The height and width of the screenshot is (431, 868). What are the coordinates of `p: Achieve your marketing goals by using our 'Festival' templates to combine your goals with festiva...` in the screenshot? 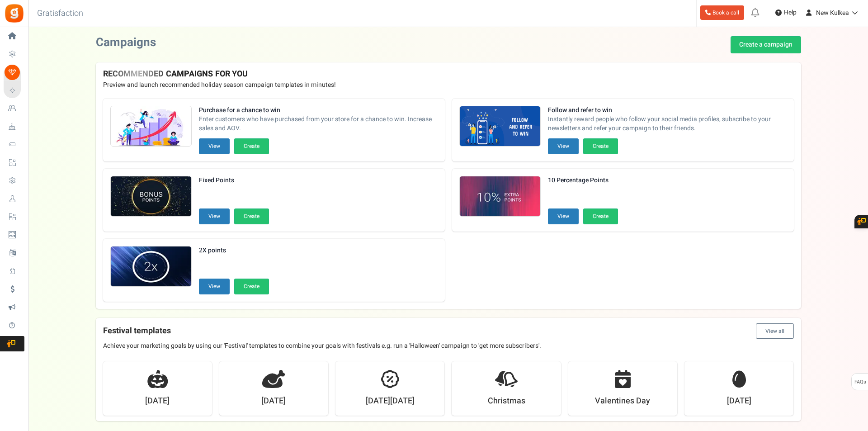 It's located at (448, 346).